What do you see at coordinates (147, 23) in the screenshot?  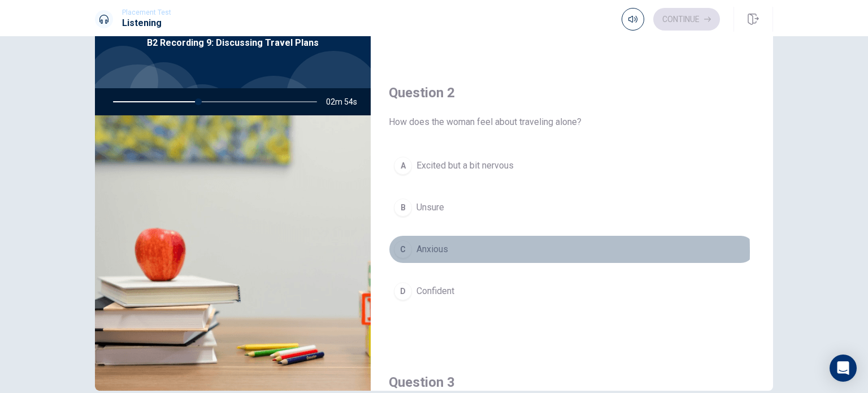 I see `h1: Listening` at bounding box center [147, 23].